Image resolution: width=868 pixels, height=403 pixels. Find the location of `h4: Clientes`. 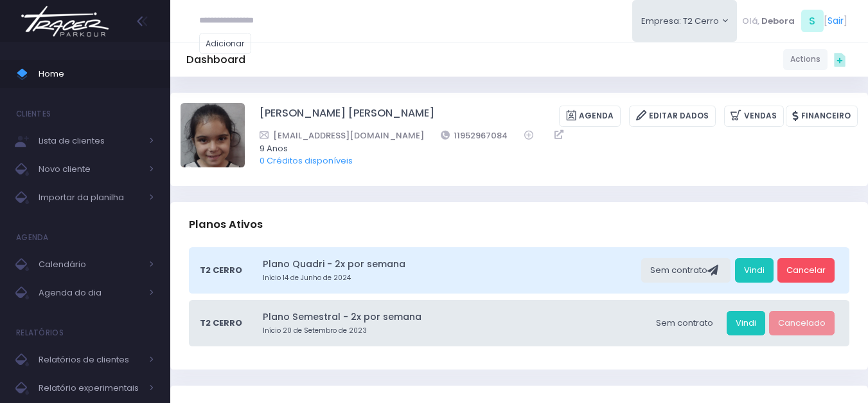

h4: Clientes is located at coordinates (33, 114).